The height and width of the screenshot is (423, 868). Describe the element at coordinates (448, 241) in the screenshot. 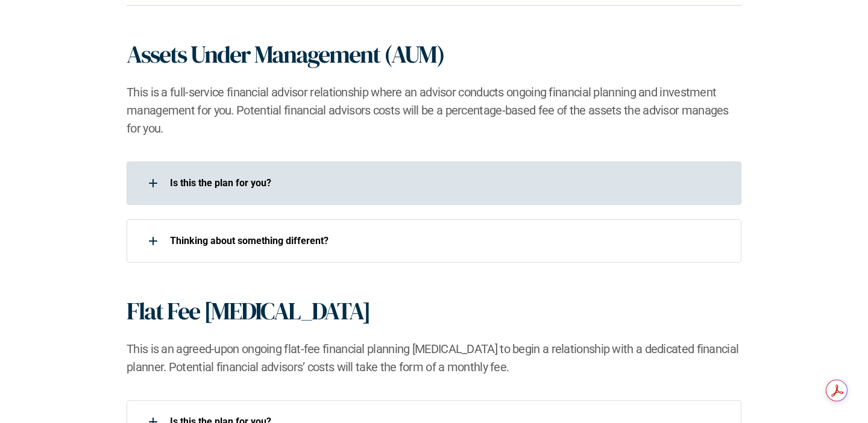

I see `p: ​Thinking about something different?​` at that location.